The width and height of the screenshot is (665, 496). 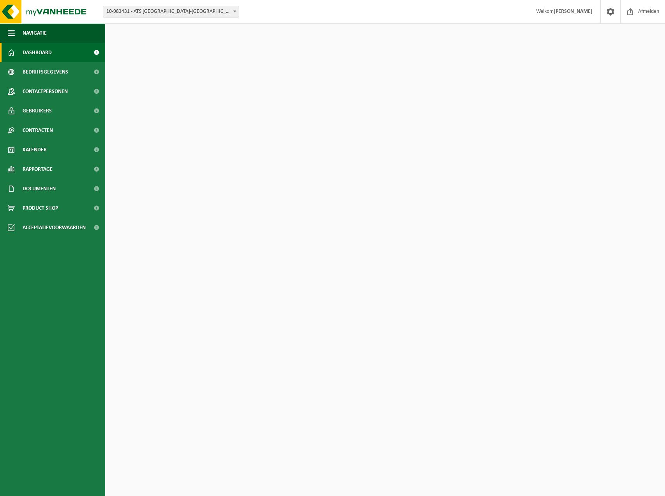 I want to click on span: Gebruikers, so click(x=37, y=111).